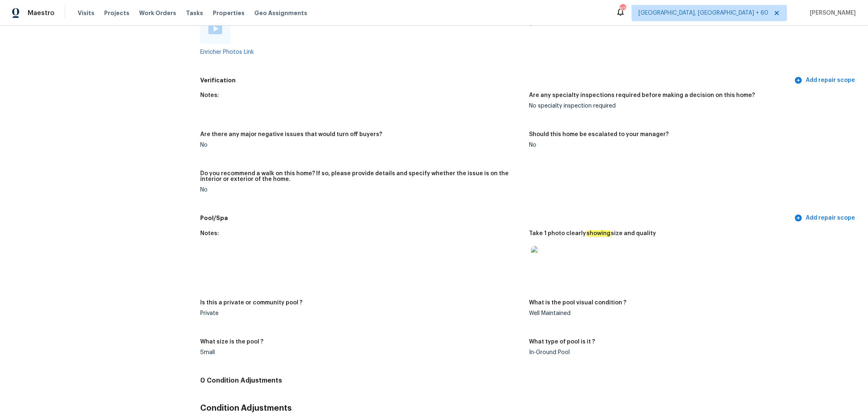 The height and width of the screenshot is (416, 868). What do you see at coordinates (117, 13) in the screenshot?
I see `span: Projects` at bounding box center [117, 13].